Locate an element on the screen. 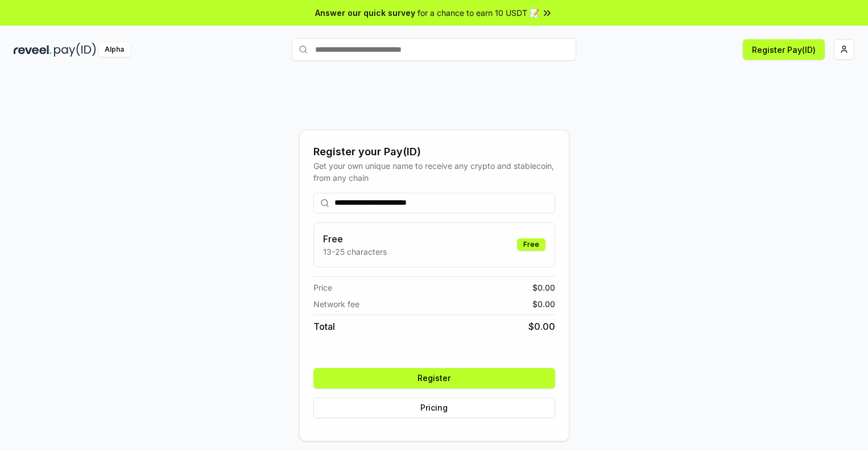 This screenshot has height=451, width=868. div: Free is located at coordinates (531, 245).